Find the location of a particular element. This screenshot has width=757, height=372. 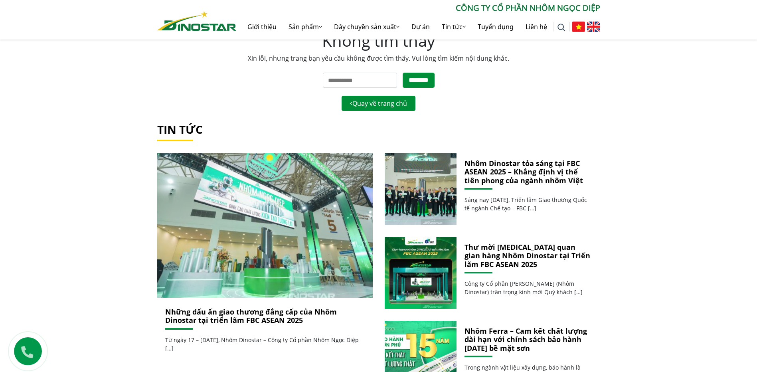

img: Nhôm Dinostar tỏa sáng tại FBC ASEAN 2025 – Khẳng định vị thế tiên phong của ngành nhôm Việt is located at coordinates (420, 189).